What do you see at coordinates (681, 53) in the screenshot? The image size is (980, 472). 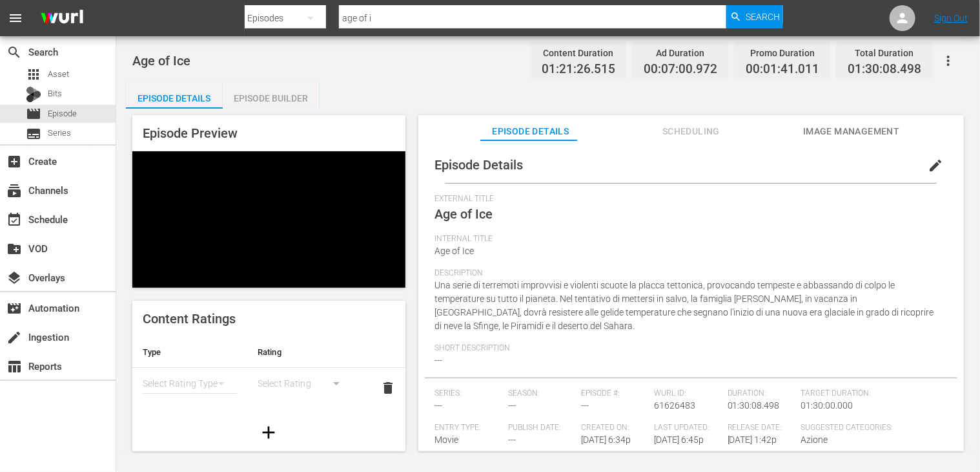 I see `div: Ad Duration` at bounding box center [681, 53].